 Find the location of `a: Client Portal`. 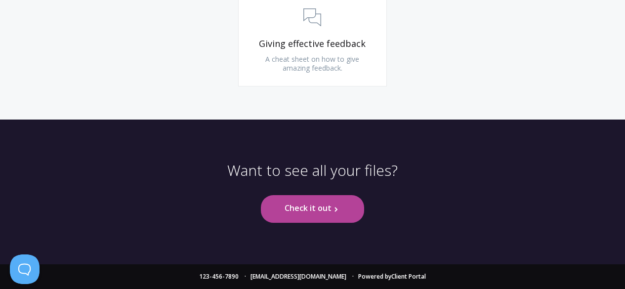

a: Client Portal is located at coordinates (408, 276).